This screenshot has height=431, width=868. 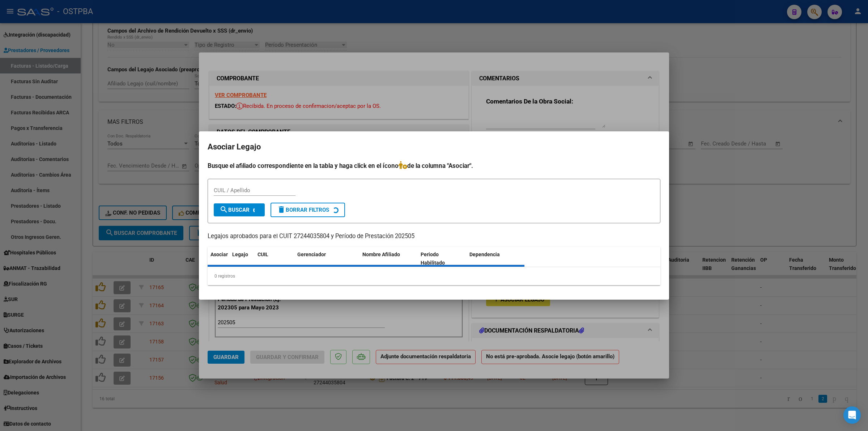 What do you see at coordinates (434, 236) in the screenshot?
I see `p: Legajos aprobados para el CUIT 27244035804 y Período de Prestación 202505` at bounding box center [434, 236].